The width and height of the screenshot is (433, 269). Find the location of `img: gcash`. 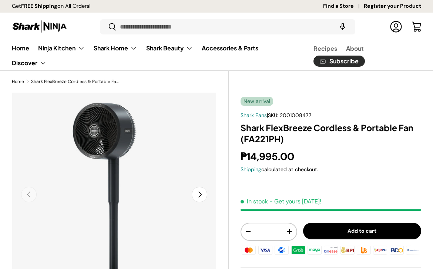

img: gcash is located at coordinates (282, 250).